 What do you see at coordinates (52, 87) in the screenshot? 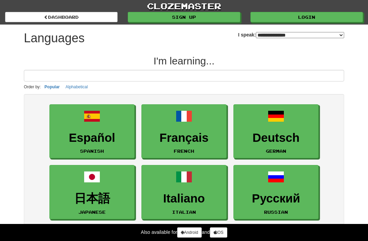
I see `button: Popular` at bounding box center [52, 87].